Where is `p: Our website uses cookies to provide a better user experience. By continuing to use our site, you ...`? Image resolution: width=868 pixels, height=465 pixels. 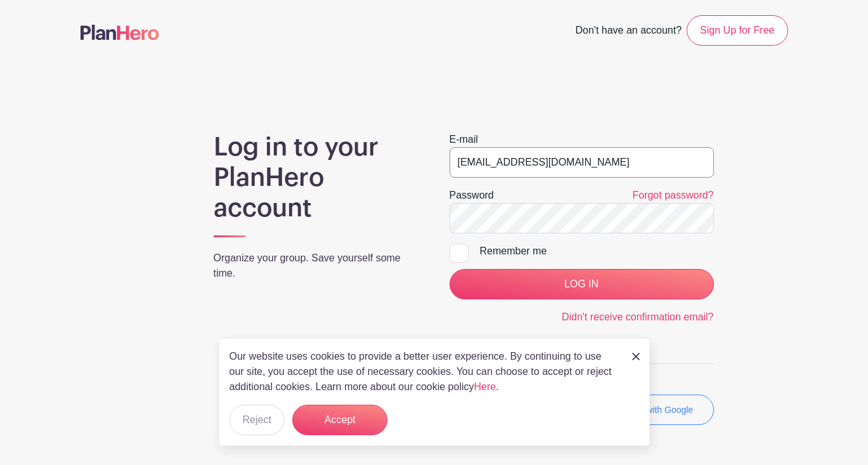 p: Our website uses cookies to provide a better user experience. By continuing to use our site, you ... is located at coordinates (424, 372).